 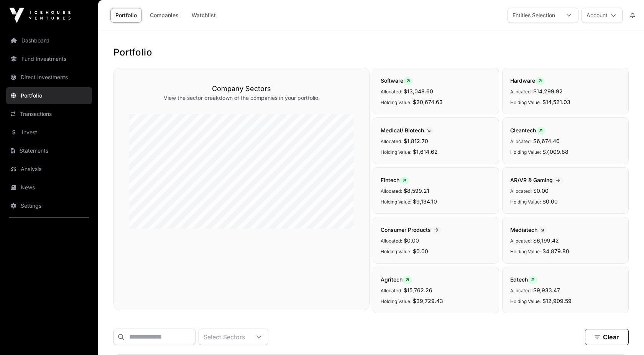 What do you see at coordinates (49, 151) in the screenshot?
I see `a: Statements` at bounding box center [49, 151].